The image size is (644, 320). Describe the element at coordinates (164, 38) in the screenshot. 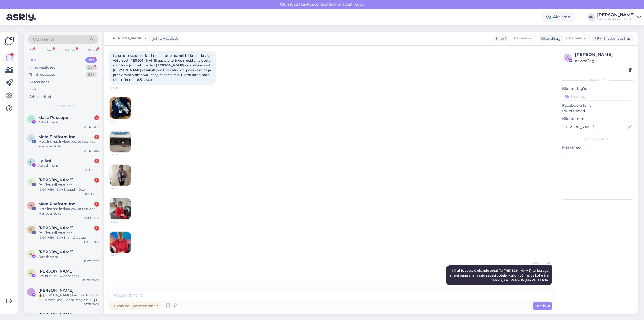

I see `div: juhib vestlust` at that location.